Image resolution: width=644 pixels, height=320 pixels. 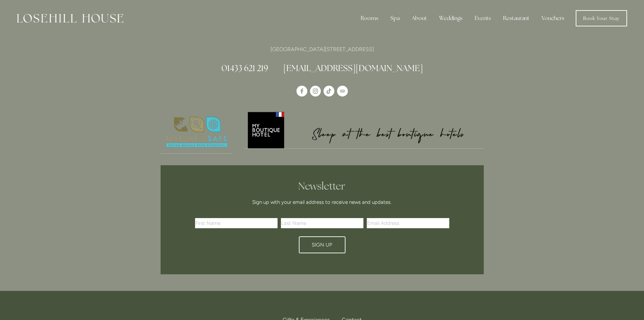 I want to click on h2: Newsletter, so click(x=322, y=186).